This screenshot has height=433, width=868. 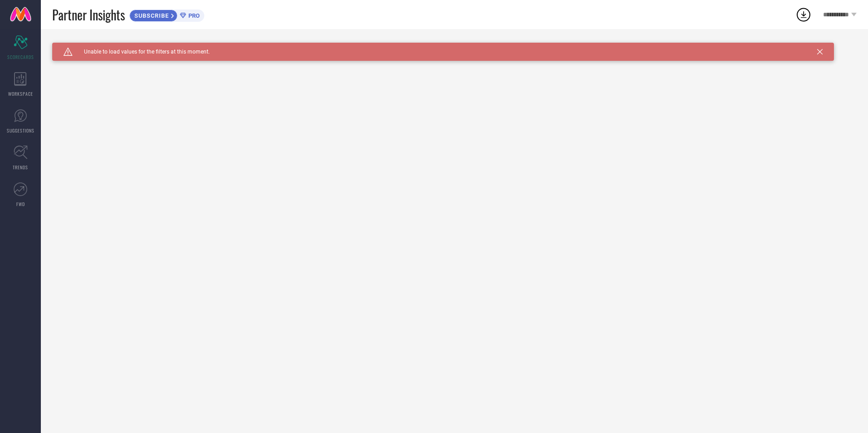 I want to click on span: WORKSPACE, so click(x=21, y=94).